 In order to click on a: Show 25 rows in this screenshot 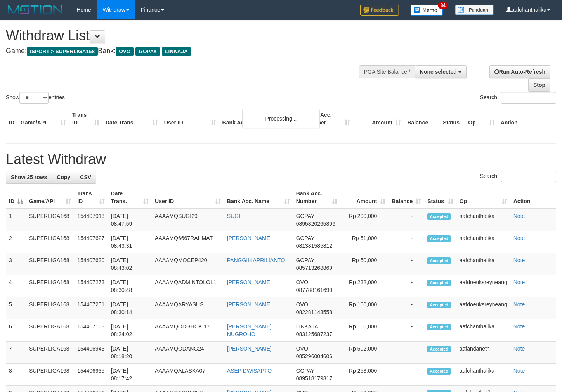, I will do `click(29, 177)`.